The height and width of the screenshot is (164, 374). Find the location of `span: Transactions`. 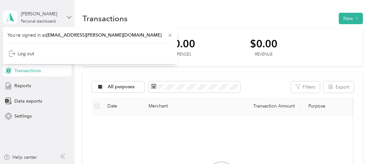

span: Transactions is located at coordinates (27, 70).